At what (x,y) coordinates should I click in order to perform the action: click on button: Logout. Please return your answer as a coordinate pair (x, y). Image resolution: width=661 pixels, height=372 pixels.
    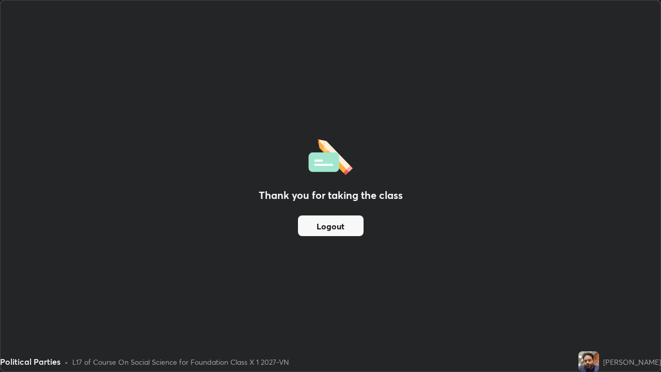
    Looking at the image, I should click on (330, 226).